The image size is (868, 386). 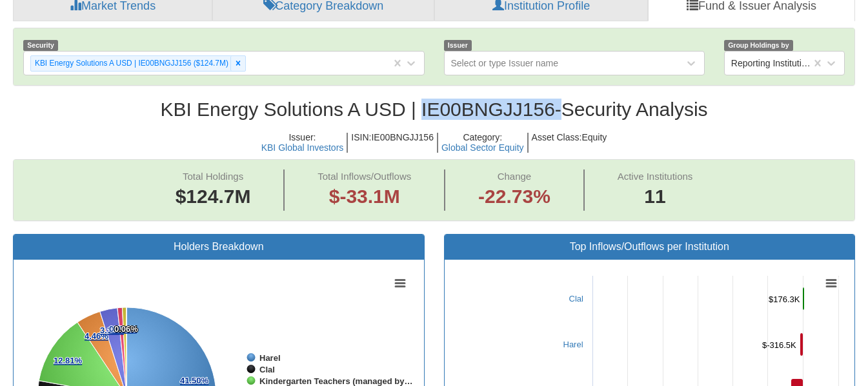 I want to click on tspan: Harel, so click(x=270, y=358).